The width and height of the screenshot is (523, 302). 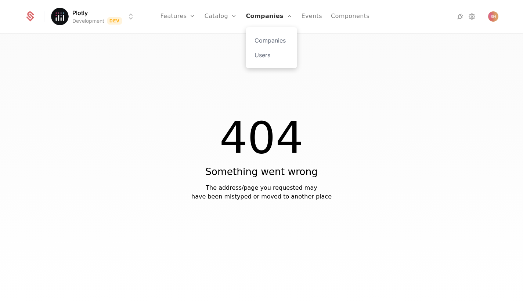 I want to click on button: Open user button, so click(x=493, y=17).